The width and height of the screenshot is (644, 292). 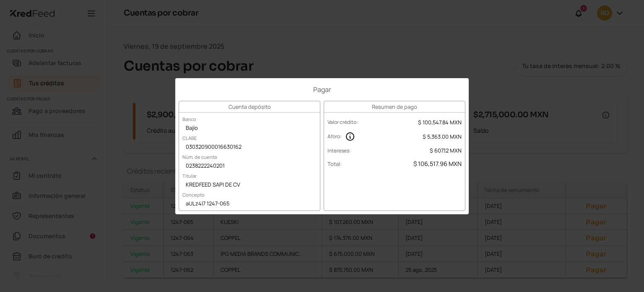 What do you see at coordinates (335, 164) in the screenshot?
I see `label: Total :` at bounding box center [335, 164].